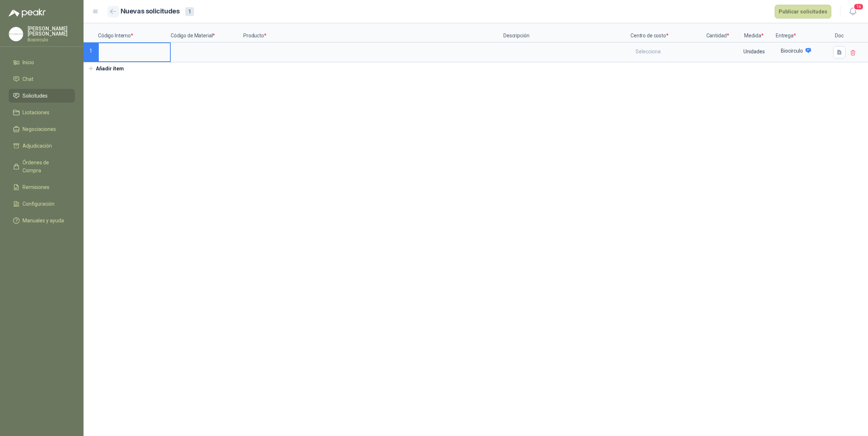 The width and height of the screenshot is (868, 436). What do you see at coordinates (42, 96) in the screenshot?
I see `a: Solicitudes` at bounding box center [42, 96].